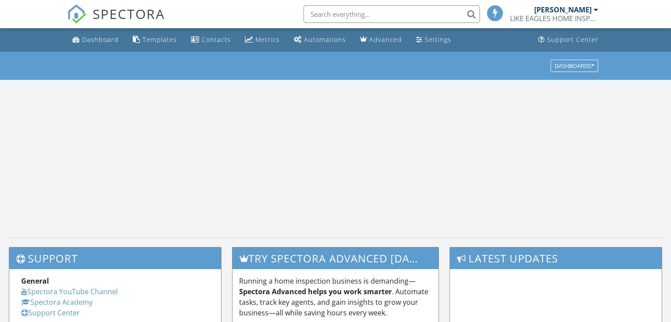 The height and width of the screenshot is (322, 671). What do you see at coordinates (438, 39) in the screenshot?
I see `div: Settings` at bounding box center [438, 39].